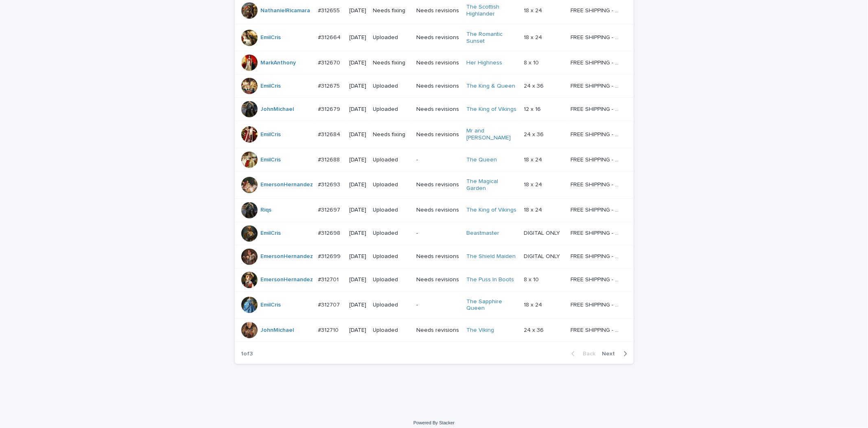 The width and height of the screenshot is (868, 428). Describe the element at coordinates (330, 304) in the screenshot. I see `p: #312707` at that location.